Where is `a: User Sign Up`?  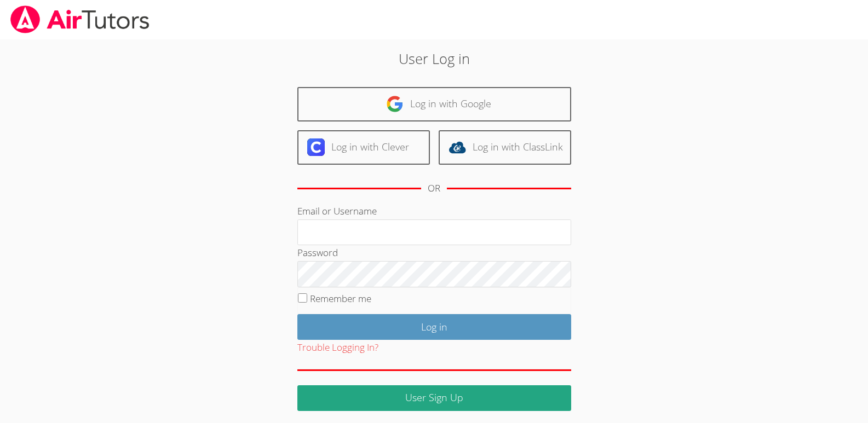
a: User Sign Up is located at coordinates (434, 398).